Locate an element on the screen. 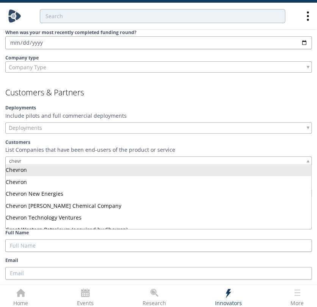 This screenshot has height=307, width=317. span: Company Type is located at coordinates (27, 67).